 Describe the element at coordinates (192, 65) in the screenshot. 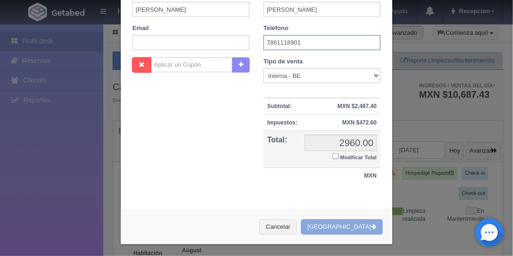

I see `input: Aplicar un Cupón` at that location.